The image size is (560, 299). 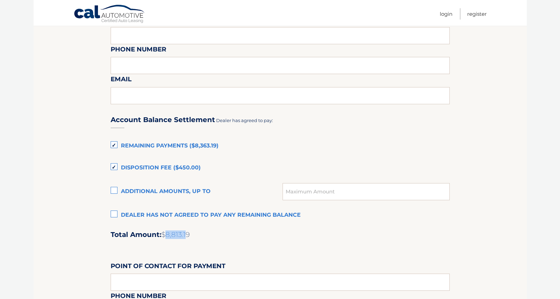 What do you see at coordinates (245, 120) in the screenshot?
I see `span: Dealer has agreed to pay:` at bounding box center [245, 120].